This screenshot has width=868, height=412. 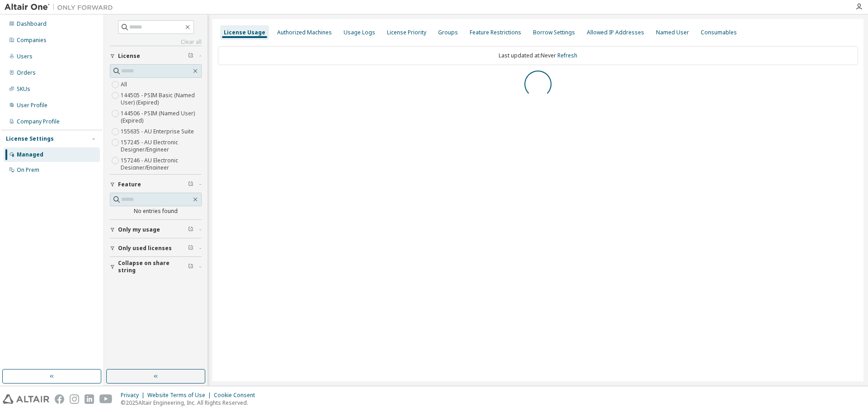 I want to click on div: Orders, so click(x=26, y=73).